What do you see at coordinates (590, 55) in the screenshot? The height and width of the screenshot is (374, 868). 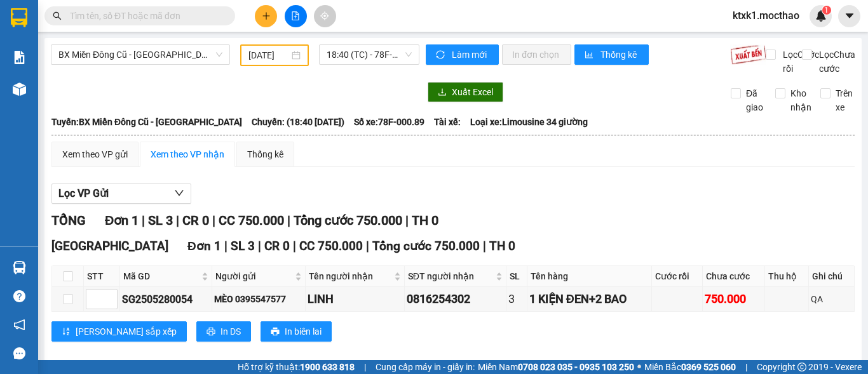 I see `span: bar-chart` at bounding box center [590, 55].